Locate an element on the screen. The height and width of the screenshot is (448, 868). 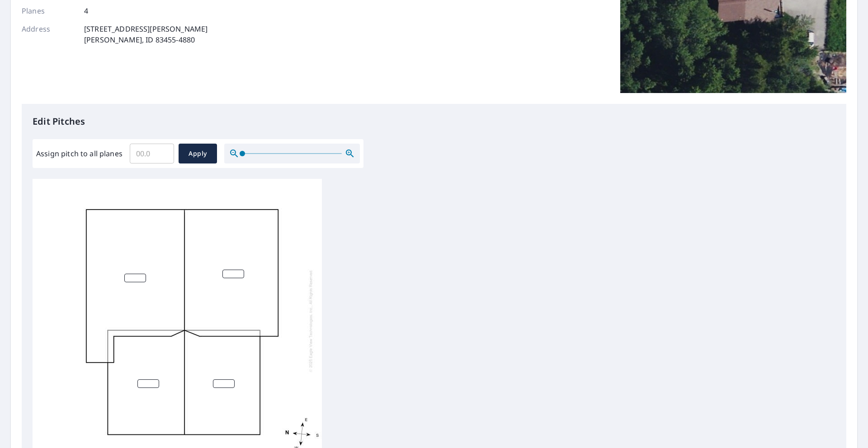
p: 4 is located at coordinates (86, 11).